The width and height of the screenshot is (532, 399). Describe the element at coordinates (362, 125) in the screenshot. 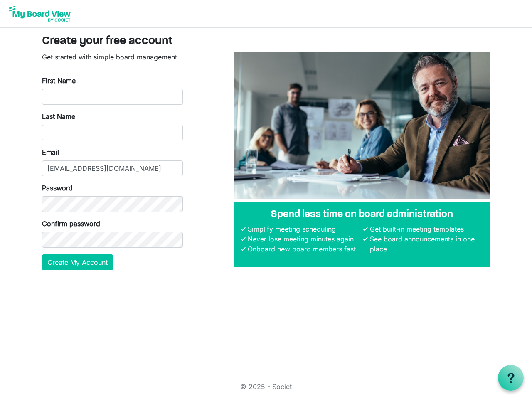

I see `img: A photograph of board members sitting at a table` at that location.